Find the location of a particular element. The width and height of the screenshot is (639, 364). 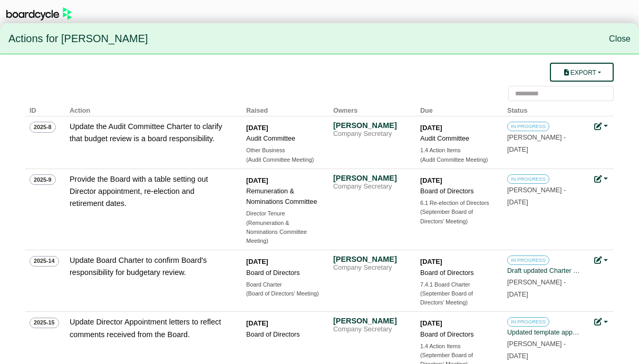

div: Update Director Appointment letters to reflect comments received from the Board. is located at coordinates (149, 328).